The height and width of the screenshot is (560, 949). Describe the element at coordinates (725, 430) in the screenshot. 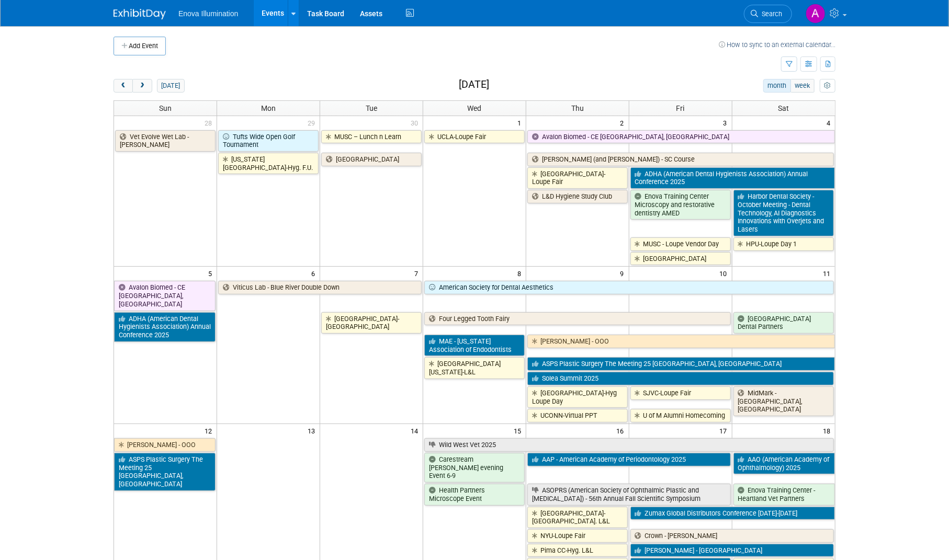

I see `span: 17` at that location.